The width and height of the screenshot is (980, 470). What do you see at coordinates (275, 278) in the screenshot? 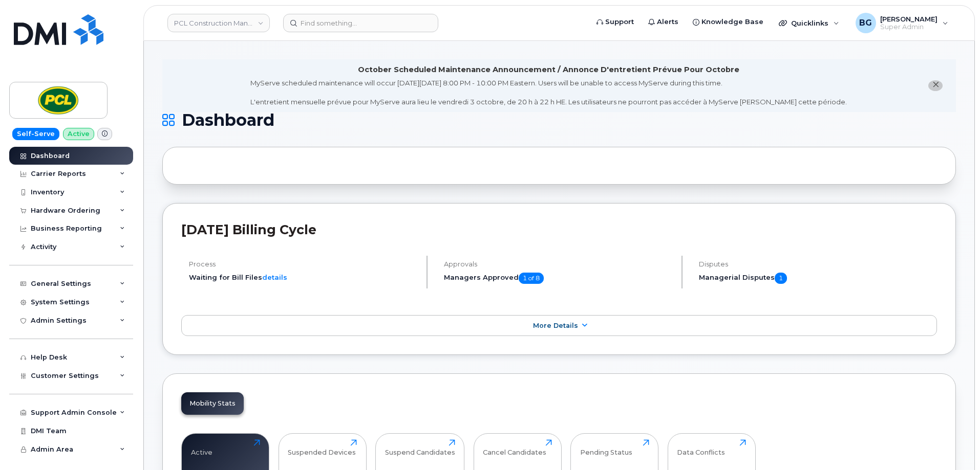
I see `a: details` at bounding box center [275, 278].